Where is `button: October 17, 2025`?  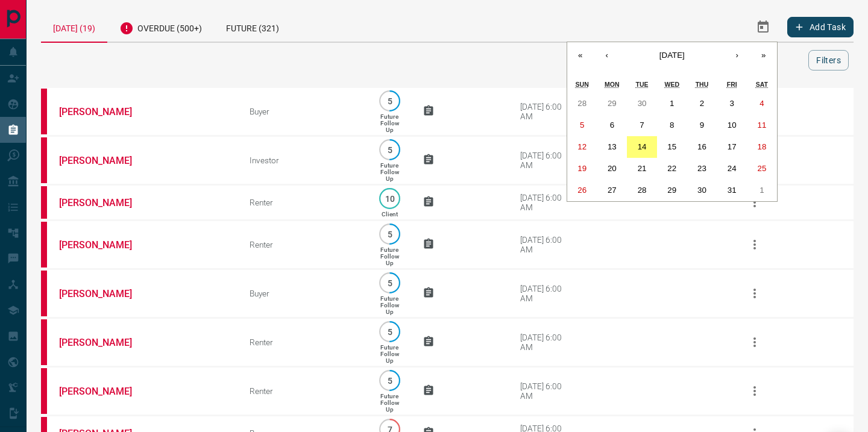 button: October 17, 2025 is located at coordinates (731, 147).